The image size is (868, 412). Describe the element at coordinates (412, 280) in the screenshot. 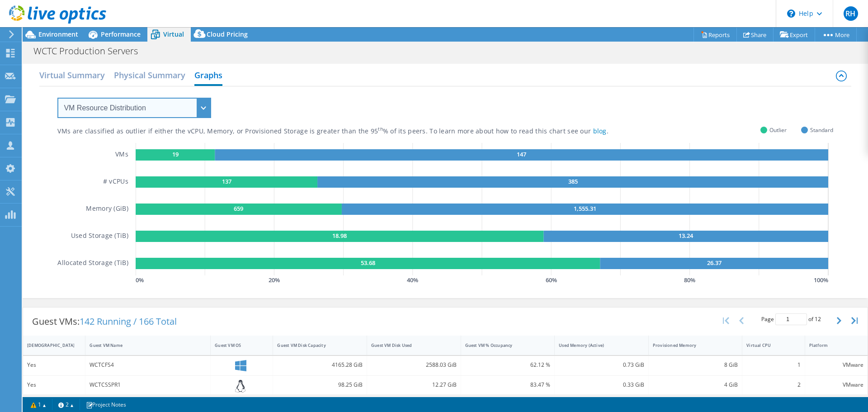

I see `text: 40 %` at that location.